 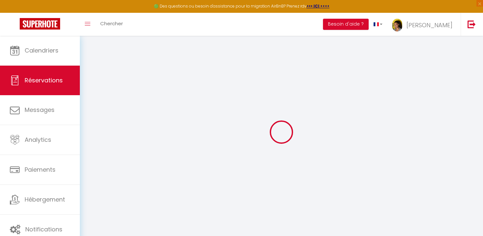 I want to click on button: Besoin d'aide ?, so click(x=345, y=24).